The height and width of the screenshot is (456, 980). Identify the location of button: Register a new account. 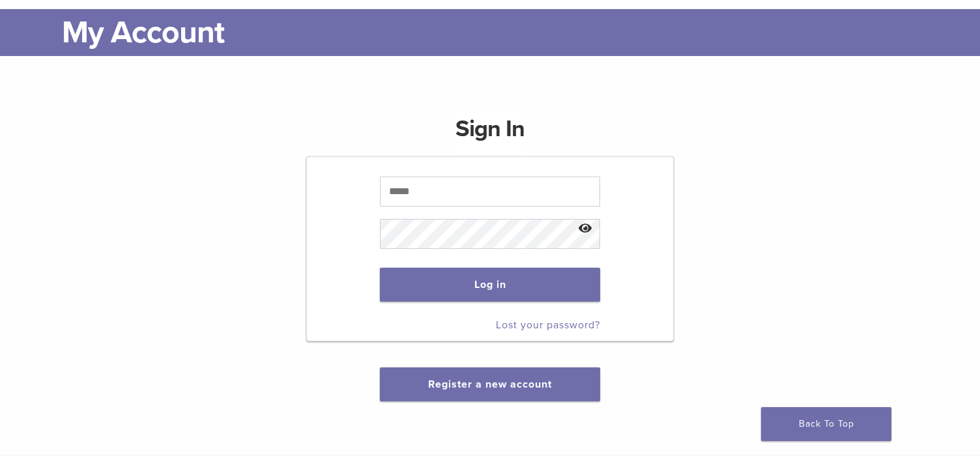
(490, 384).